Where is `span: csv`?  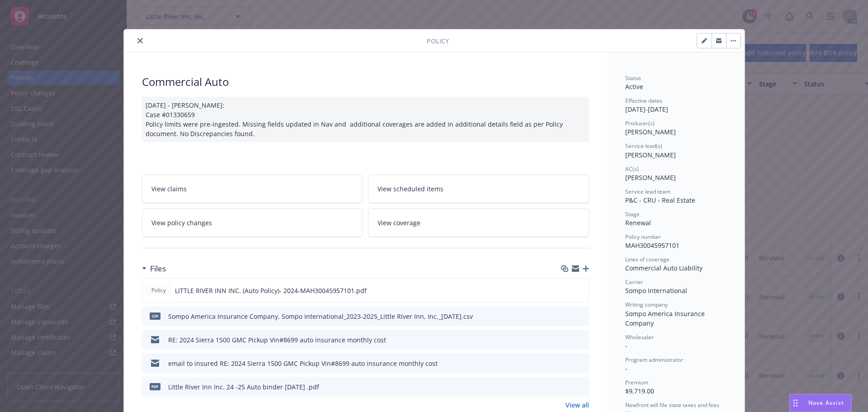 span: csv is located at coordinates (155, 316).